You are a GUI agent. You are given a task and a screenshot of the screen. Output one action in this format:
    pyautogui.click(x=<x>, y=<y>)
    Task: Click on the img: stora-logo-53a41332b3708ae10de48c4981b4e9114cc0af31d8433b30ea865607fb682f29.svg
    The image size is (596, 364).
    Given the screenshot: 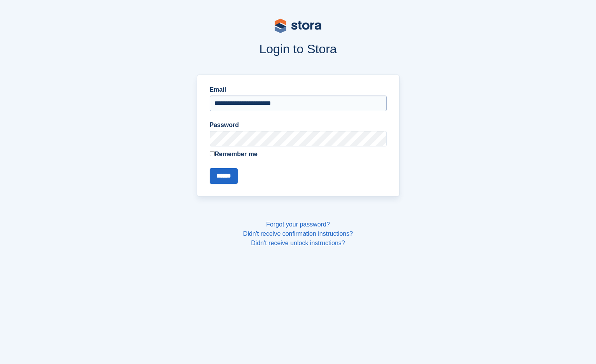 What is the action you would take?
    pyautogui.click(x=298, y=26)
    